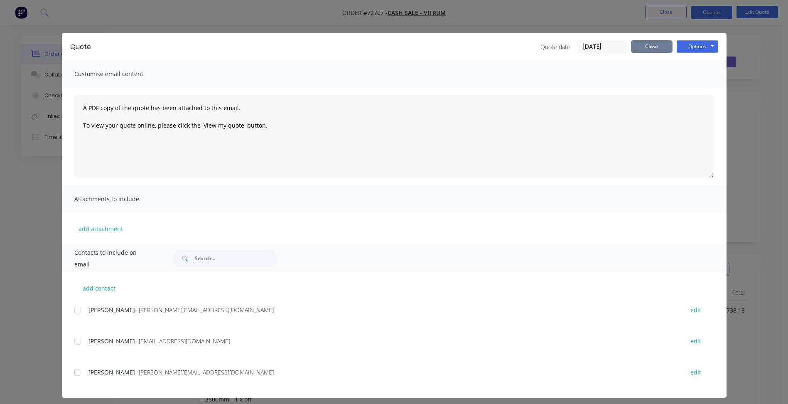 Image resolution: width=788 pixels, height=404 pixels. I want to click on textarea: A PDF copy of the quote has been attached to this email. To view your quote online, please click ..., so click(394, 136).